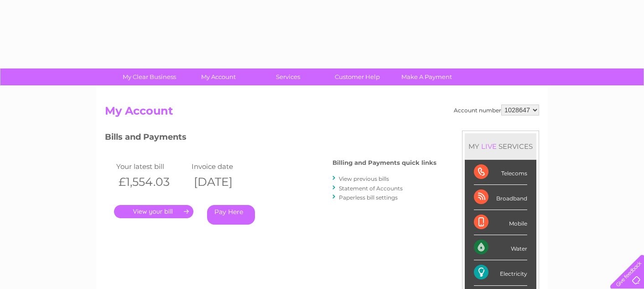 This screenshot has width=644, height=289. I want to click on div: Water, so click(500, 247).